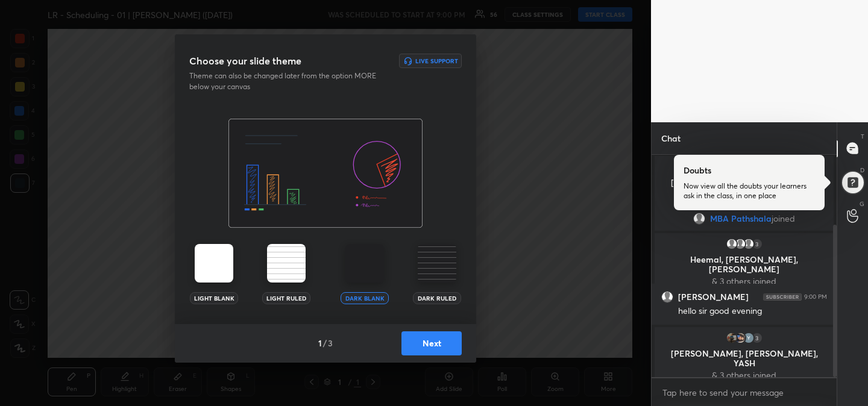 This screenshot has width=868, height=406. What do you see at coordinates (330, 343) in the screenshot?
I see `h4: 3` at bounding box center [330, 343].